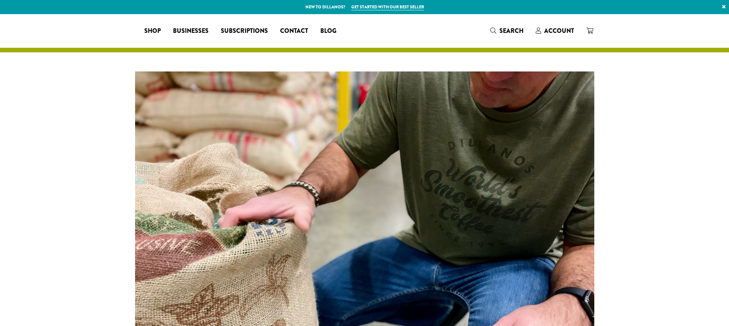 The image size is (729, 326). I want to click on span: Blog, so click(328, 31).